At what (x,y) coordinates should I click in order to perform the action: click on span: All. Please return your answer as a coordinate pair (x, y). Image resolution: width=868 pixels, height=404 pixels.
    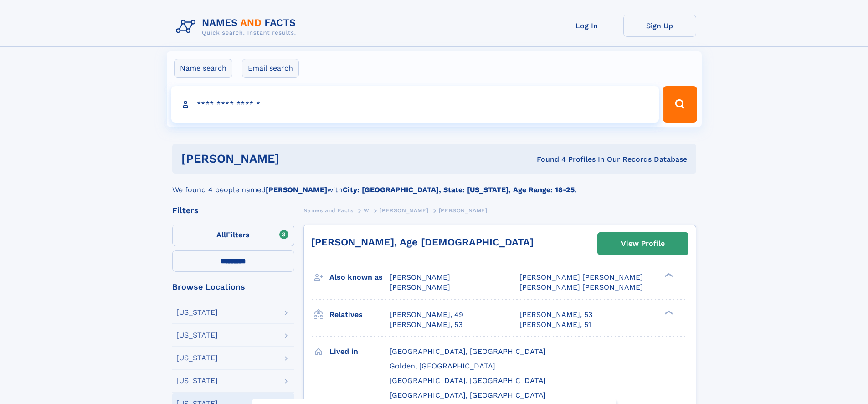
    Looking at the image, I should click on (221, 235).